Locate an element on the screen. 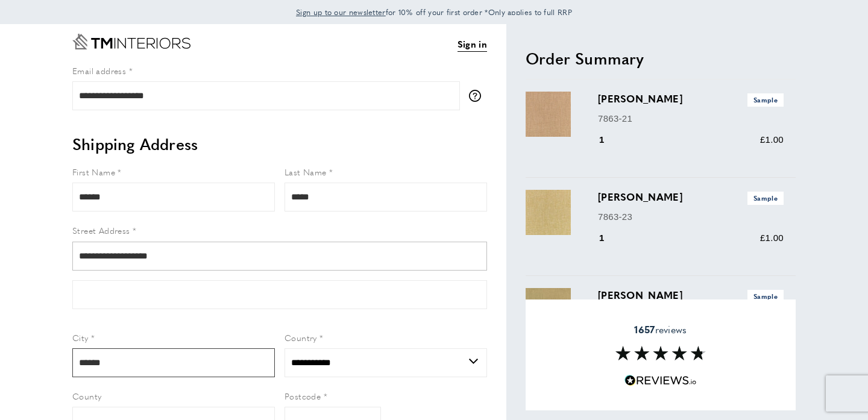 The height and width of the screenshot is (420, 868). span: Postcode is located at coordinates (303, 396).